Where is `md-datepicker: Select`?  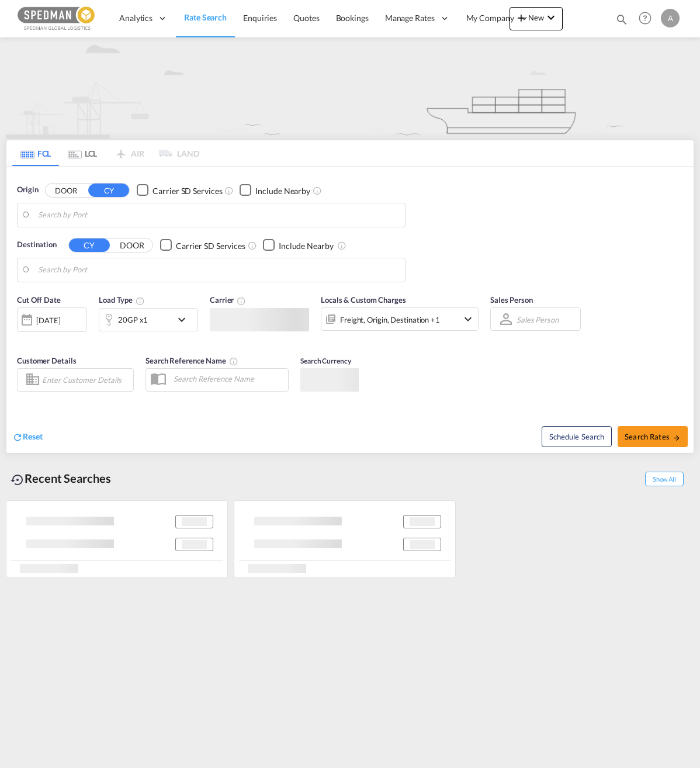
md-datepicker: Select is located at coordinates (21, 338).